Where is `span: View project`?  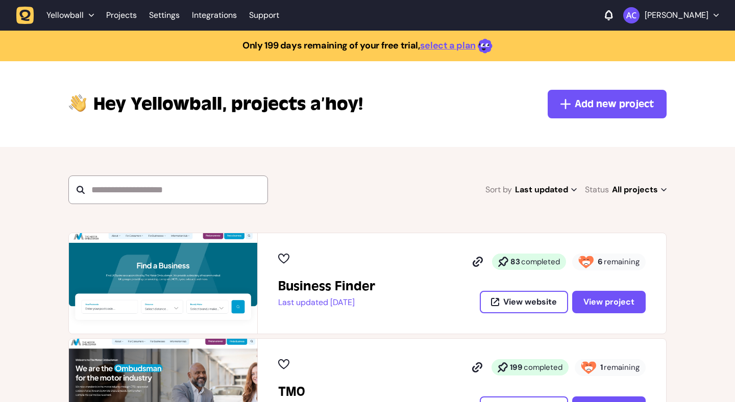 span: View project is located at coordinates (609, 302).